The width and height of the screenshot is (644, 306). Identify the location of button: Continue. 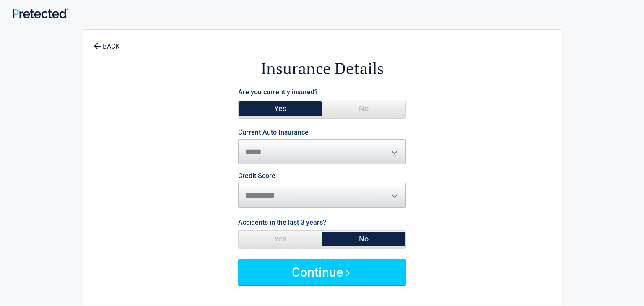
(322, 272).